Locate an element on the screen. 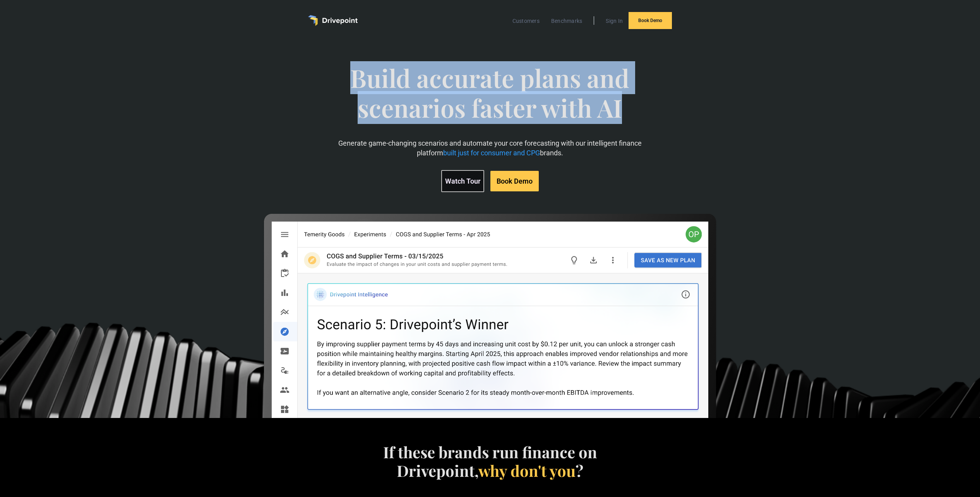 The width and height of the screenshot is (980, 497). span: built just for consumer and CPG is located at coordinates (491, 153).